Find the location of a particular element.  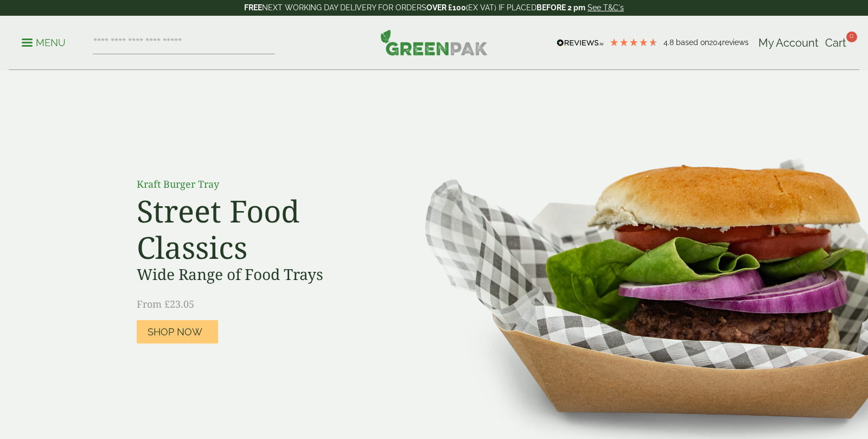

span: Based on is located at coordinates (693, 42).